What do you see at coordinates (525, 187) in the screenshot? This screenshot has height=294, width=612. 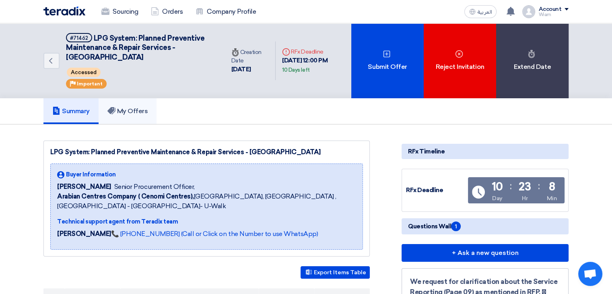 I see `div: 23` at bounding box center [525, 187].